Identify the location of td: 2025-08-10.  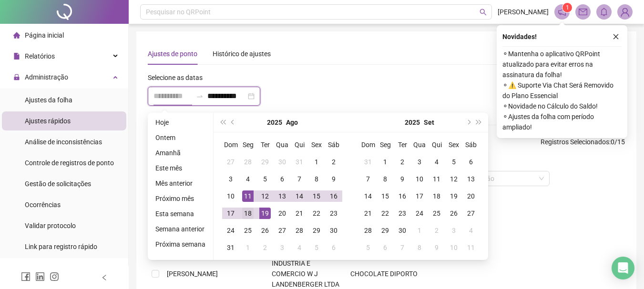
(231, 196).